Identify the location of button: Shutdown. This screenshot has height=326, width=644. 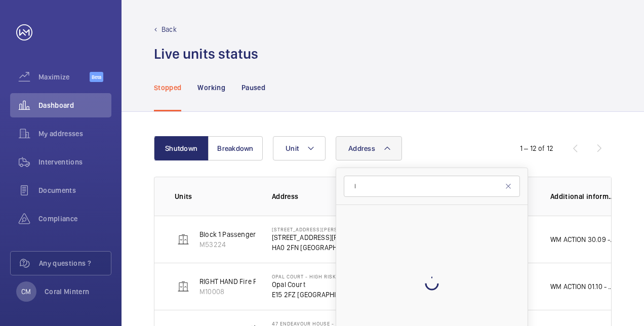
(181, 149).